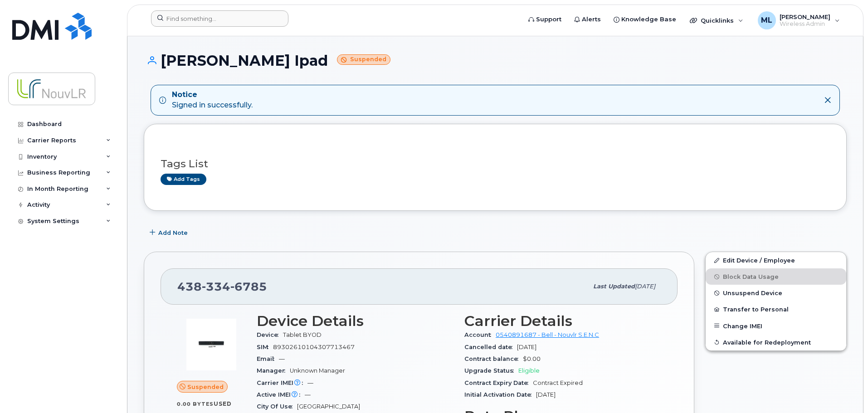 The height and width of the screenshot is (413, 868). I want to click on span: Suspended, so click(205, 387).